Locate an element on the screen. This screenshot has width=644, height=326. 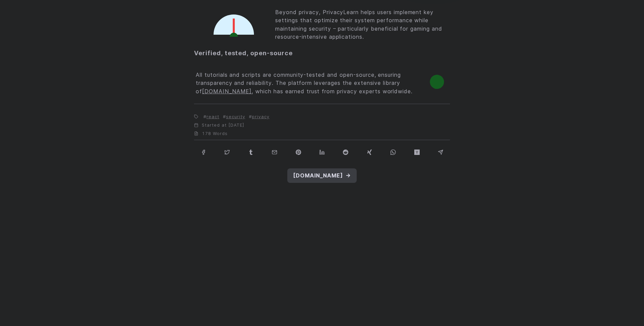
a: Share on telegram is located at coordinates (440, 152).